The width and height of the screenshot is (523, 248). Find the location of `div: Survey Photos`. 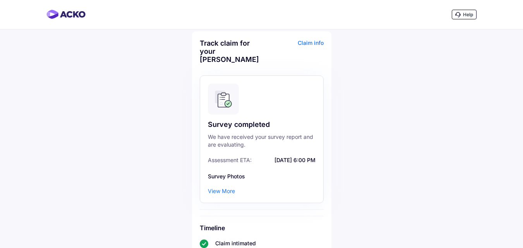

div: Survey Photos is located at coordinates (262, 176).